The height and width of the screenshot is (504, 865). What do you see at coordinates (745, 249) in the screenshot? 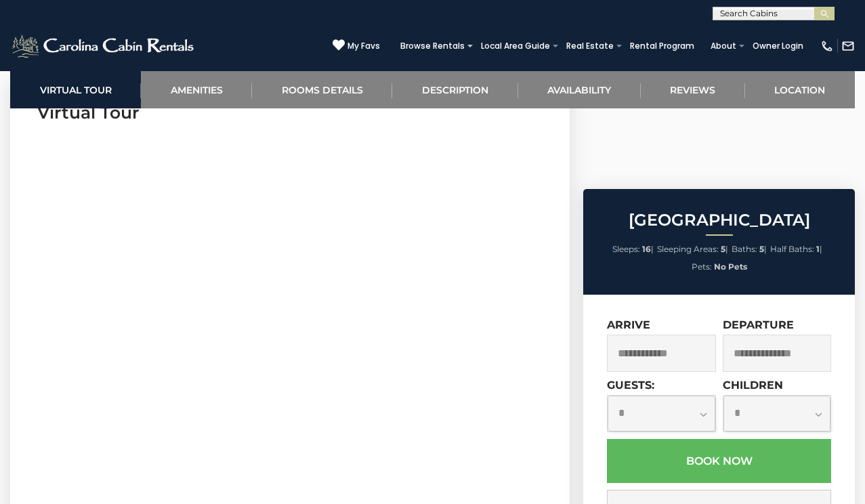
I see `span: Baths:` at bounding box center [745, 249].